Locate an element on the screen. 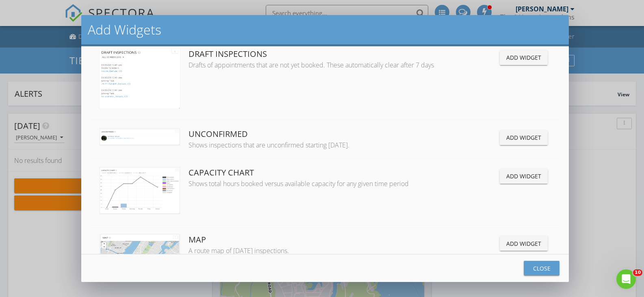 This screenshot has width=644, height=297. div: Map is located at coordinates (343, 239).